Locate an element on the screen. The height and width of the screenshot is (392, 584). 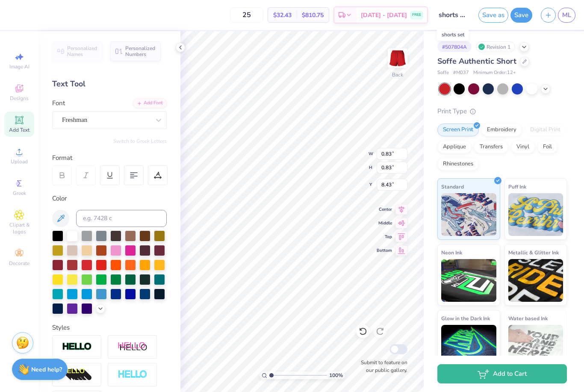
div: Styles is located at coordinates (110, 328).